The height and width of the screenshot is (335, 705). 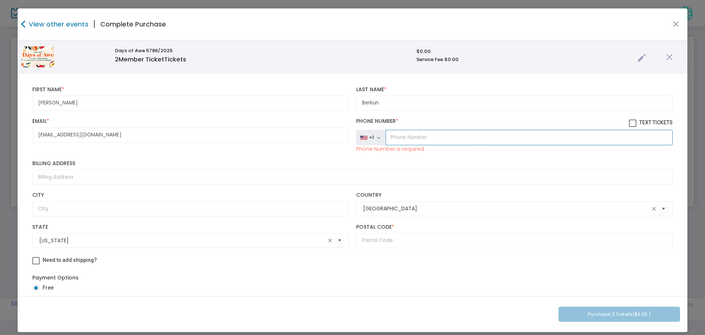 I want to click on input: Billing Address, so click(x=353, y=177).